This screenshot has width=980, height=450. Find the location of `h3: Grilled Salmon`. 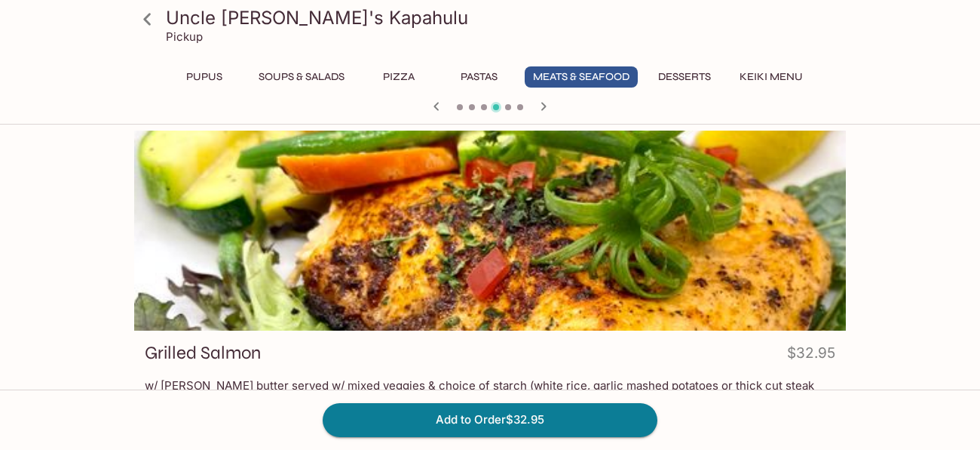

h3: Grilled Salmon is located at coordinates (203, 352).